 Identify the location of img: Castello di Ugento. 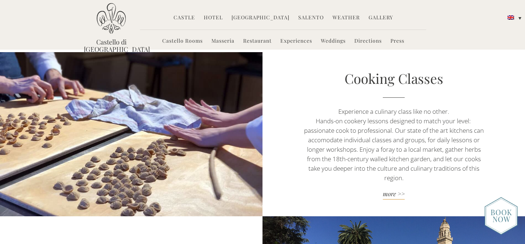
(111, 18).